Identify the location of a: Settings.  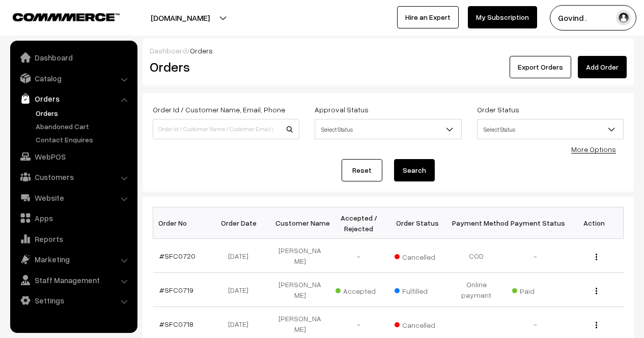
(73, 301).